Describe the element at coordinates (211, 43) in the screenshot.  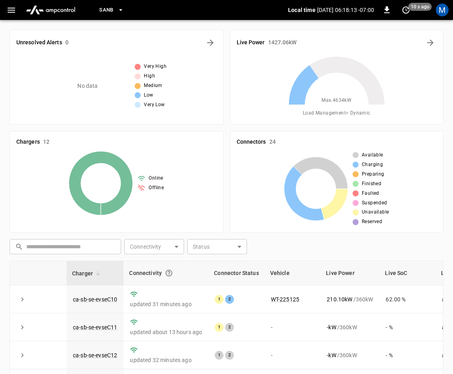
I see `button: All Alerts` at that location.